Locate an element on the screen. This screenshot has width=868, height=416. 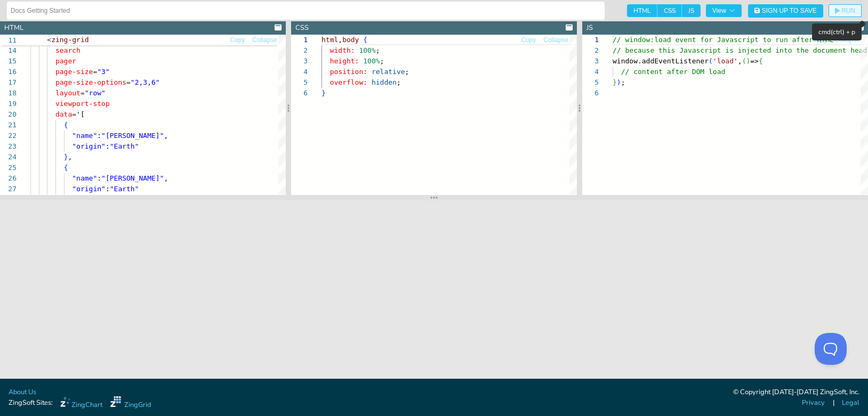
span: width: is located at coordinates (343, 51).